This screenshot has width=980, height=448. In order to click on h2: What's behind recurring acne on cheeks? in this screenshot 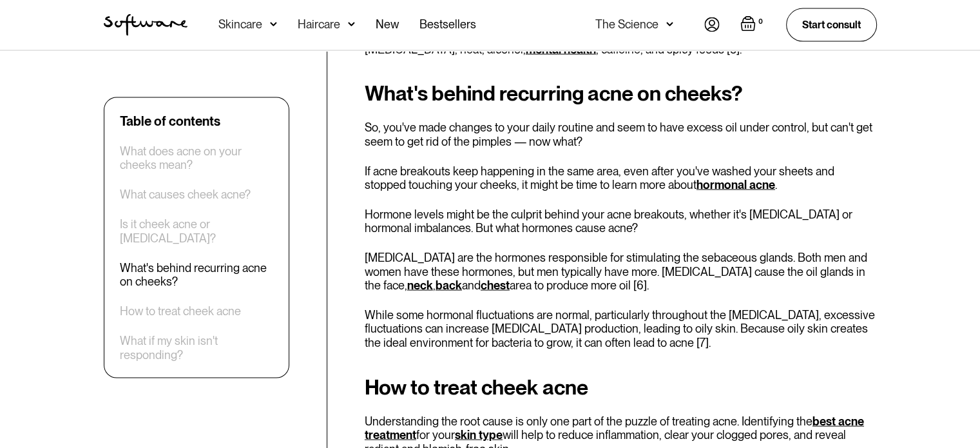, I will do `click(620, 94)`.